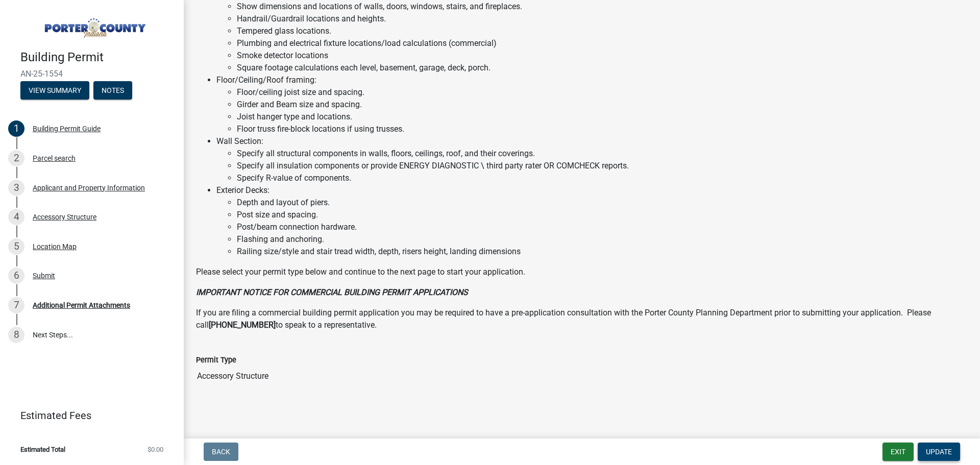 Image resolution: width=980 pixels, height=465 pixels. What do you see at coordinates (602, 178) in the screenshot?
I see `li: Specify R-value of components.` at bounding box center [602, 178].